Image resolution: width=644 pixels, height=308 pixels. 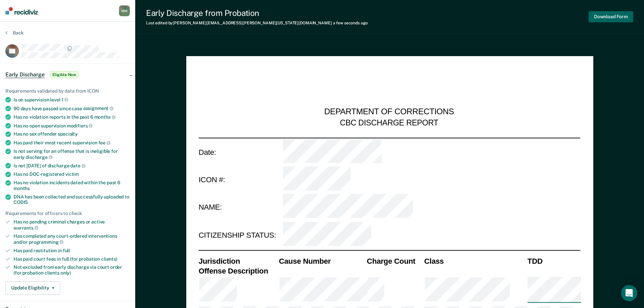 What do you see at coordinates (124, 11) in the screenshot?
I see `div: M M` at bounding box center [124, 11].